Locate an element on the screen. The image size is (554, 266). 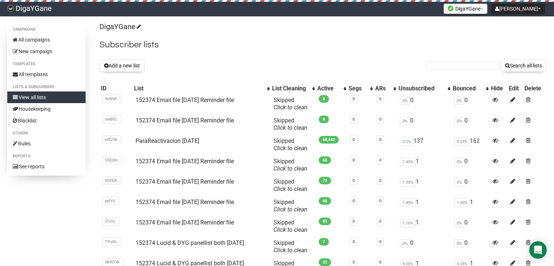
span: 68,442 is located at coordinates (329, 139).